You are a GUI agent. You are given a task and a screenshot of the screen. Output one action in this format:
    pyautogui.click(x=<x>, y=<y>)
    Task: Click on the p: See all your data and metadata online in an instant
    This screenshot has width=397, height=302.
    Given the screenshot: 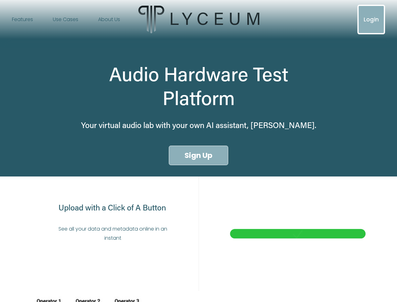 What is the action you would take?
    pyautogui.click(x=113, y=233)
    